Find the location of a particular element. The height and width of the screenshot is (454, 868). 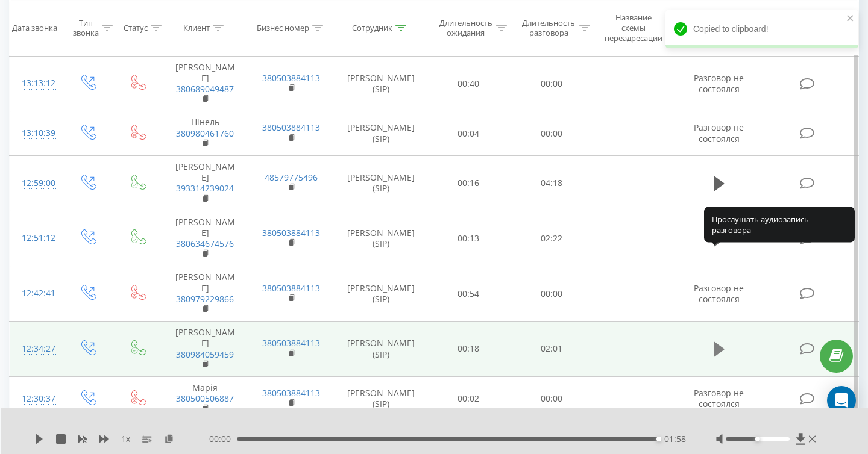

td: 00:13 is located at coordinates (469, 239).